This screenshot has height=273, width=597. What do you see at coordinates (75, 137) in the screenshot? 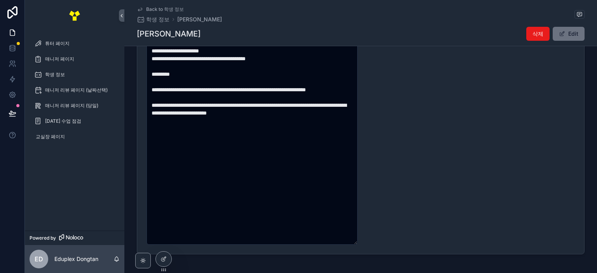
I see `a: 교실장 페이지` at bounding box center [75, 137].